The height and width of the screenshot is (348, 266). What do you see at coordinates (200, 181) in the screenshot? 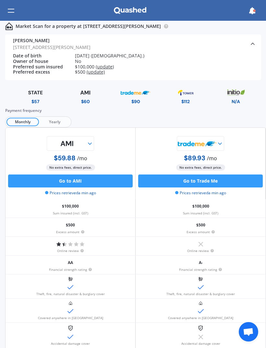
I see `button: Go to Trade Me` at bounding box center [200, 181].